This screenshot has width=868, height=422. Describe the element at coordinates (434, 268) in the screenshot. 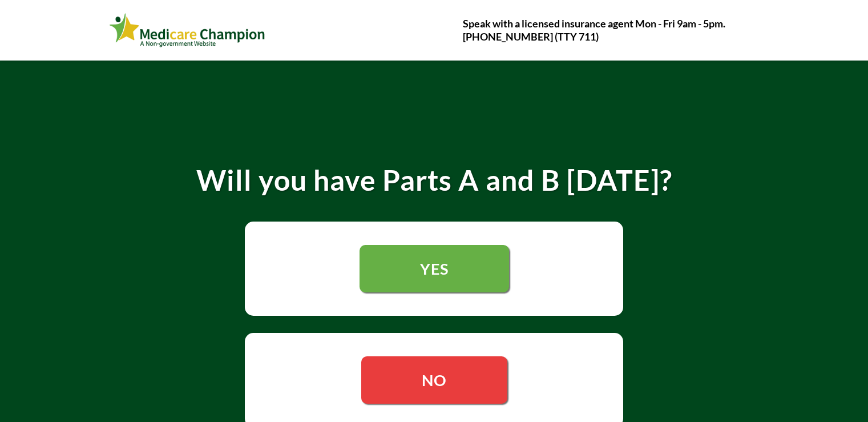

I see `a: YES` at that location.